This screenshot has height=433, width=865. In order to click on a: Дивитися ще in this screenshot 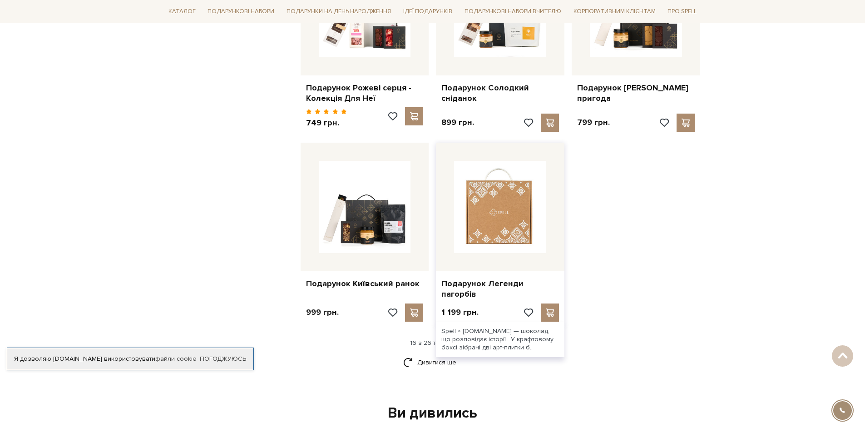, I will do `click(433, 362)`.